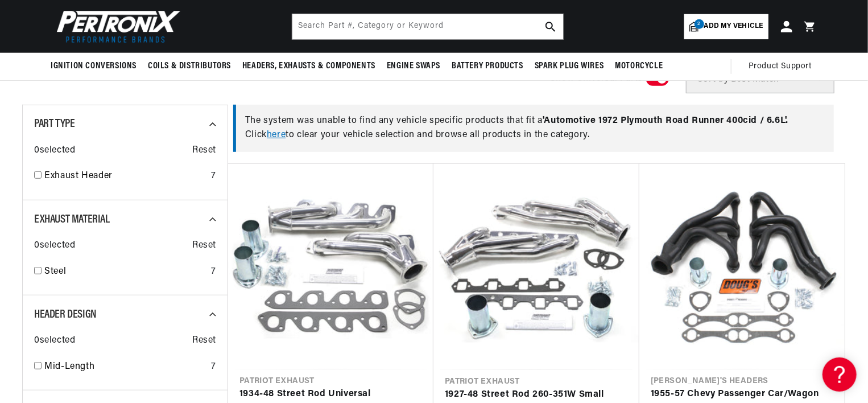  What do you see at coordinates (125, 176) in the screenshot?
I see `a: Exhaust Header` at bounding box center [125, 176].